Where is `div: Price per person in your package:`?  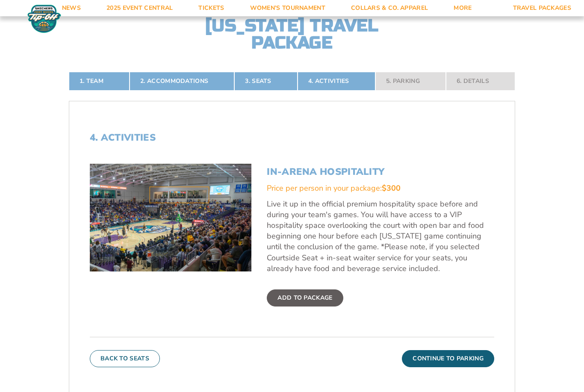 div: Price per person in your package: is located at coordinates (381, 188).